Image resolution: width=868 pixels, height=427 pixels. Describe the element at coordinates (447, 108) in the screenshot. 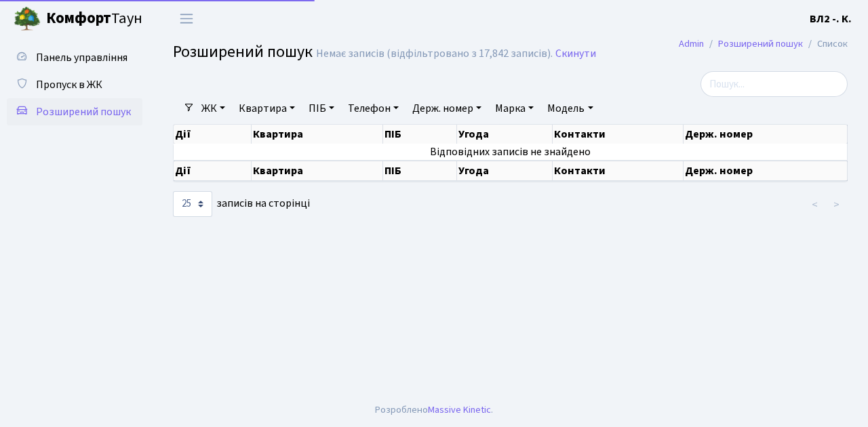

I see `a: Держ. номер` at that location.